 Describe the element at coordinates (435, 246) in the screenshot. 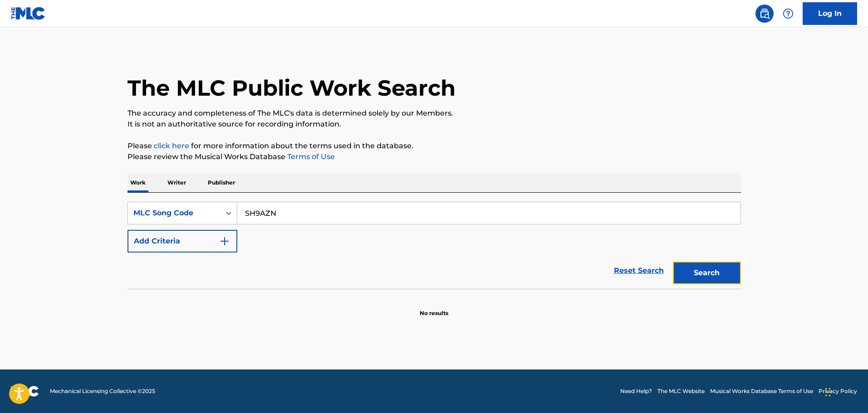

I see `form: Search Form` at that location.